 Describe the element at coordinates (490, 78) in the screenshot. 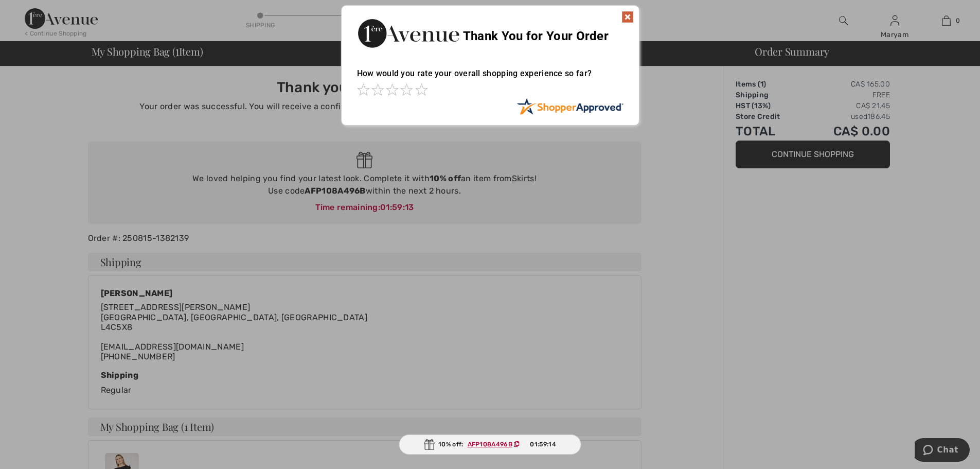

I see `div: How would you rate your overall shopping experience so far?` at that location.